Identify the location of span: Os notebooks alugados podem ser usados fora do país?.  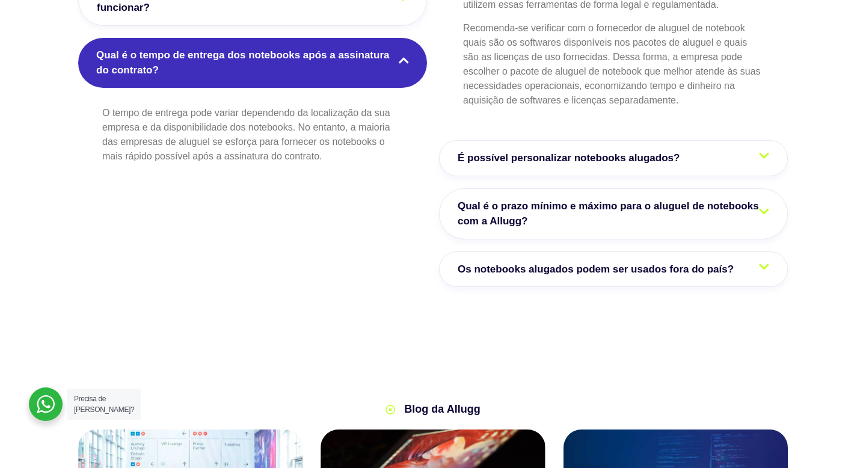
(599, 270).